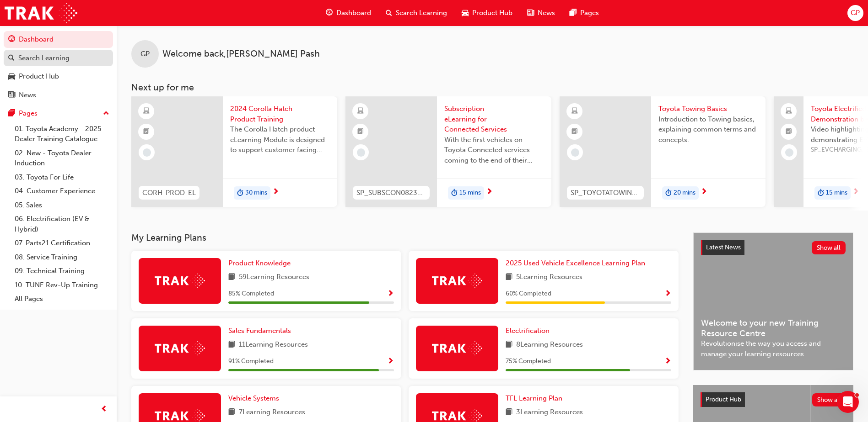  I want to click on button: Pages, so click(58, 114).